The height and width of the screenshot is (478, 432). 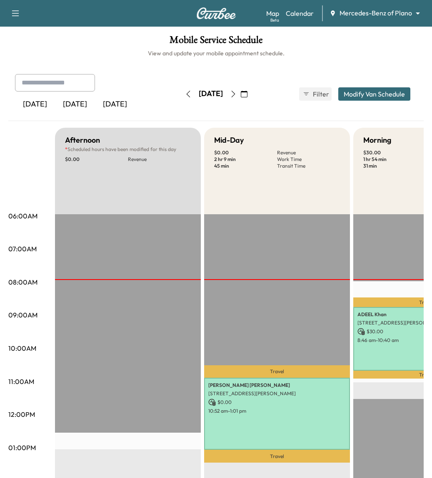 What do you see at coordinates (128, 149) in the screenshot?
I see `p: Scheduled hours have been modified for this day` at bounding box center [128, 149].